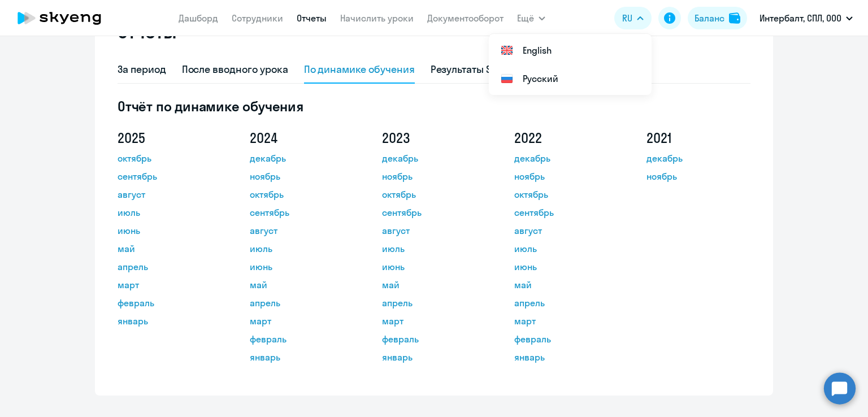  I want to click on div: За период, so click(142, 69).